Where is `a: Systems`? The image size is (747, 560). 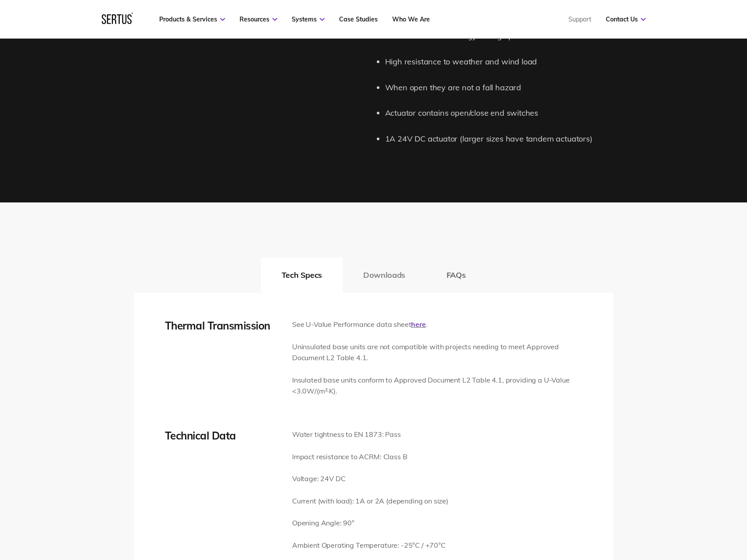
a: Systems is located at coordinates (308, 19).